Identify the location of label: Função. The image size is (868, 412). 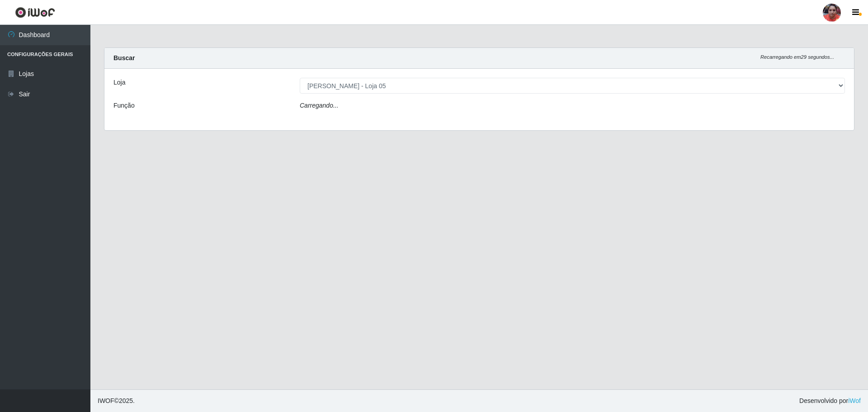
(124, 105).